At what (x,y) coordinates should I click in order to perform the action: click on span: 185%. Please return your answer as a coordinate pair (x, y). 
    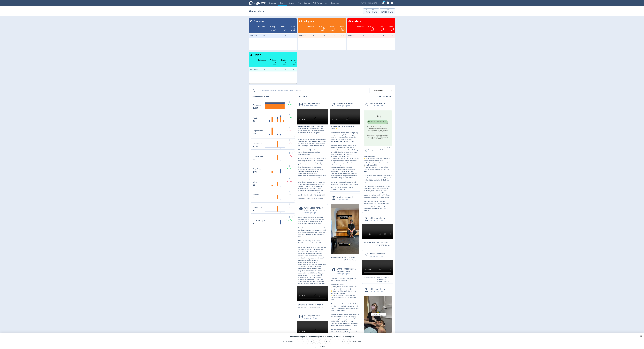
    Looking at the image, I should click on (342, 31).